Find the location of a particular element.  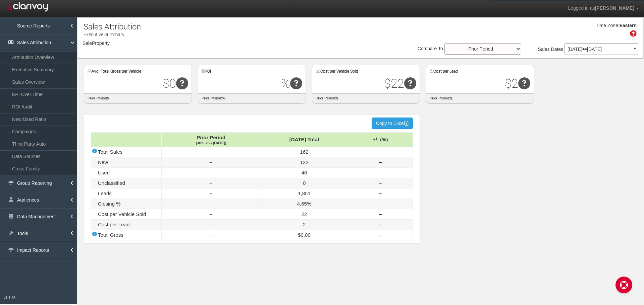

span: $0 is located at coordinates (175, 84).